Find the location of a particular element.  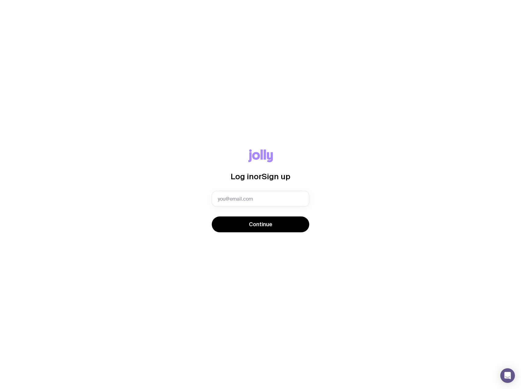

input: you@email.com is located at coordinates (261, 199).